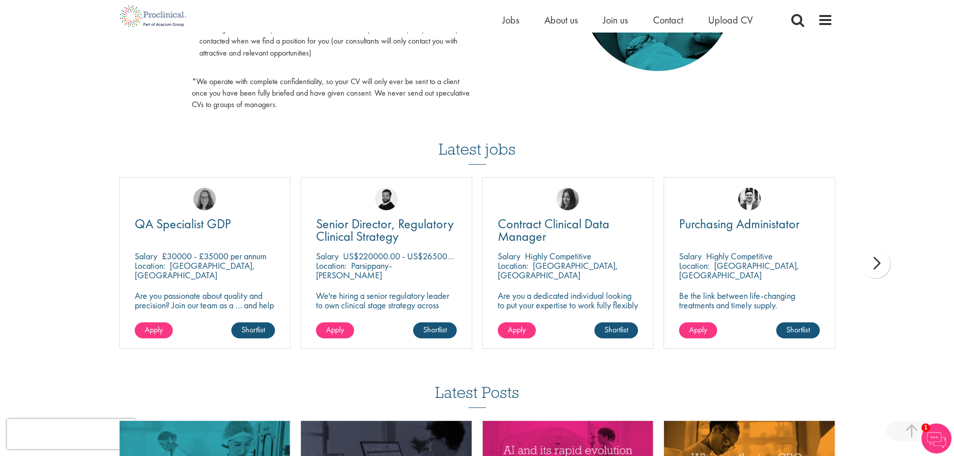 The width and height of the screenshot is (954, 456). What do you see at coordinates (331, 47) in the screenshot?
I see `li: Ensuring that we have your latest details on file so that you can be quickly and easily contacted...` at bounding box center [331, 47].